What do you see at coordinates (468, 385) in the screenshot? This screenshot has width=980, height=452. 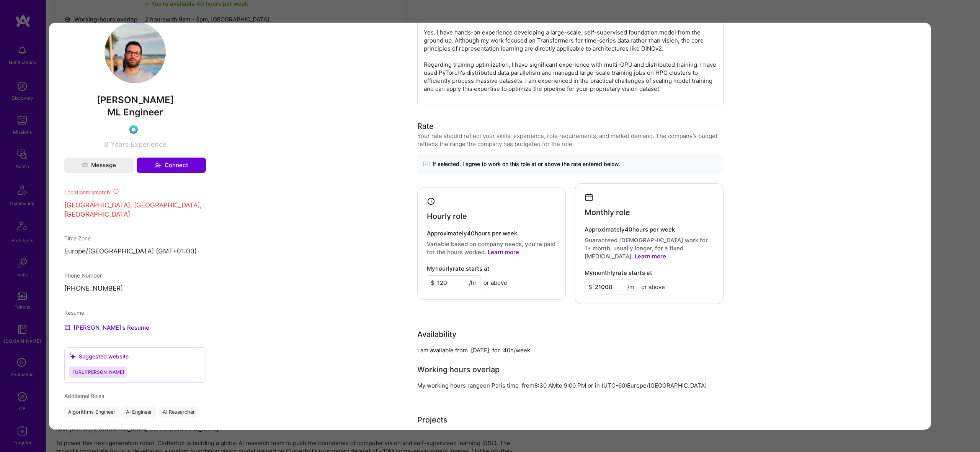 I see `div: My working hours range on Paris time` at bounding box center [468, 385].